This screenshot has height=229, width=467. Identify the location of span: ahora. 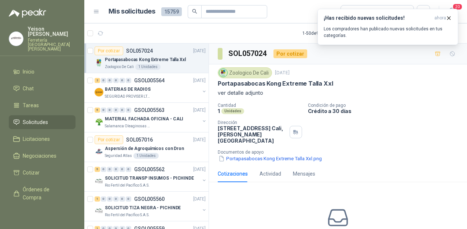
(440, 18).